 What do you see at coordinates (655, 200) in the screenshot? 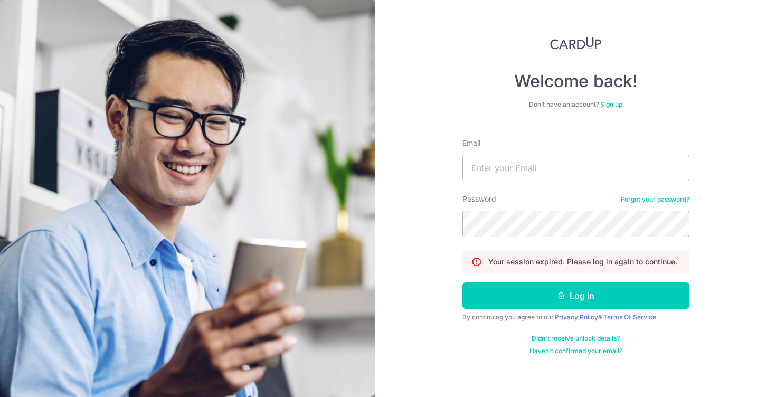
I see `a: Forgot your password?` at bounding box center [655, 200].